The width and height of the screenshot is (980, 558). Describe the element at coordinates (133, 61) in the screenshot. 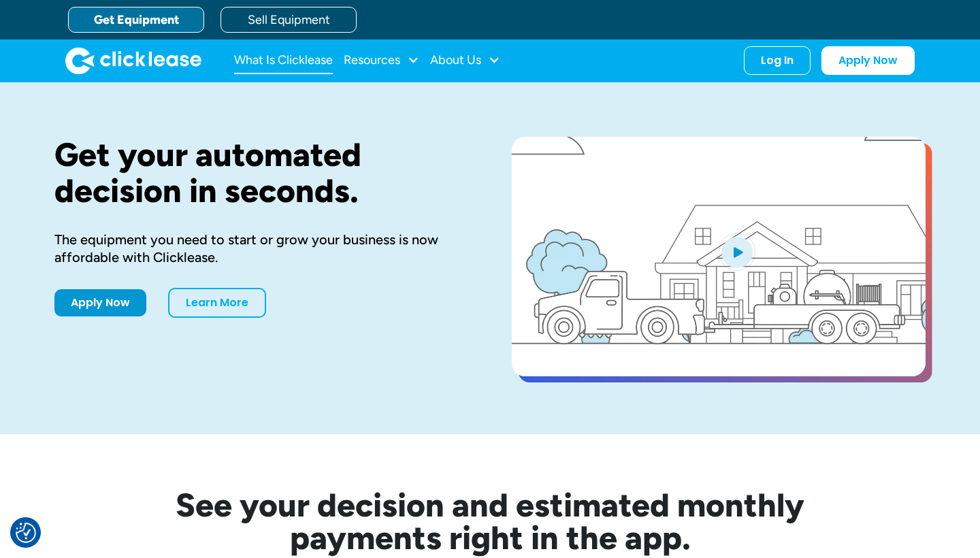

I see `a: home` at that location.